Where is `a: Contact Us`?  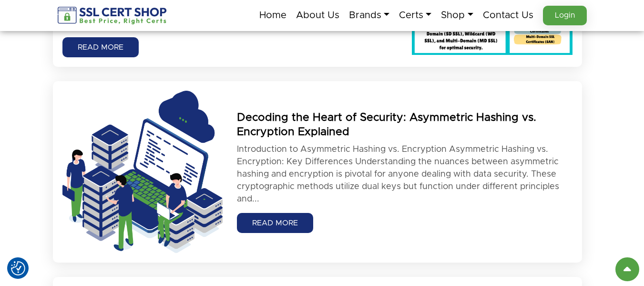
a: Contact Us is located at coordinates (508, 16).